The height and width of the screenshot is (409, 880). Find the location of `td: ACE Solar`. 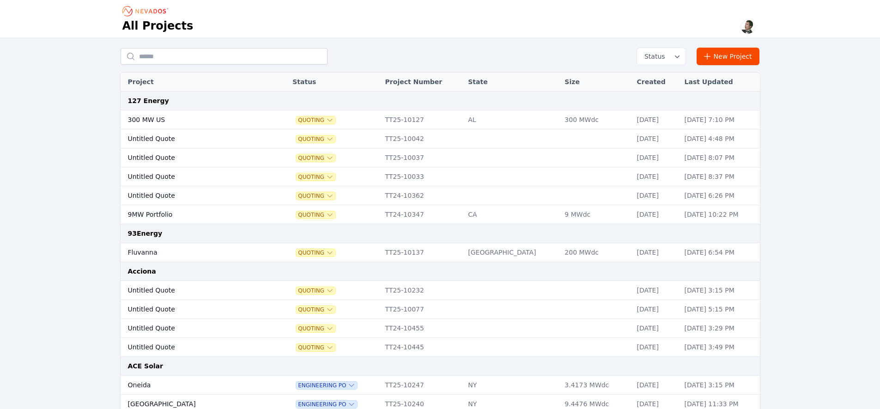

td: ACE Solar is located at coordinates (440, 366).